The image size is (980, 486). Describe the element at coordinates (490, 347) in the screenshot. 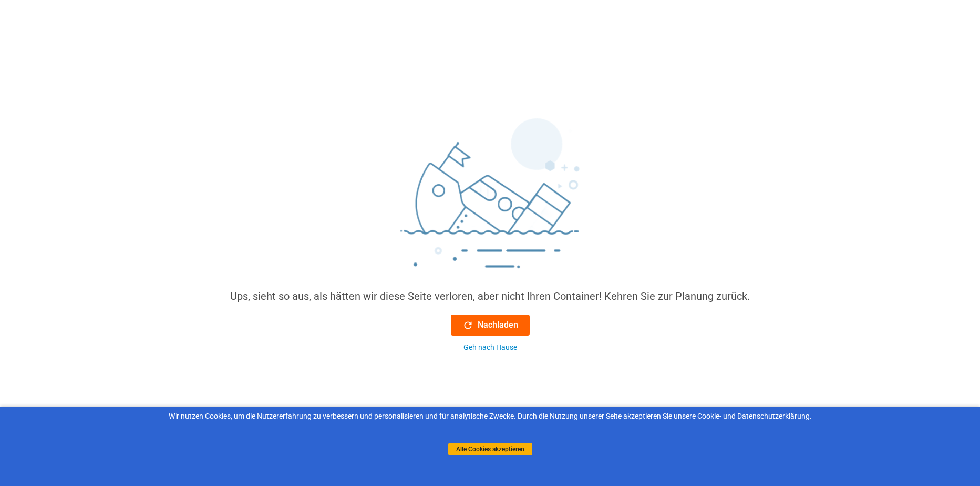

I see `div: Geh nach Hause` at that location.